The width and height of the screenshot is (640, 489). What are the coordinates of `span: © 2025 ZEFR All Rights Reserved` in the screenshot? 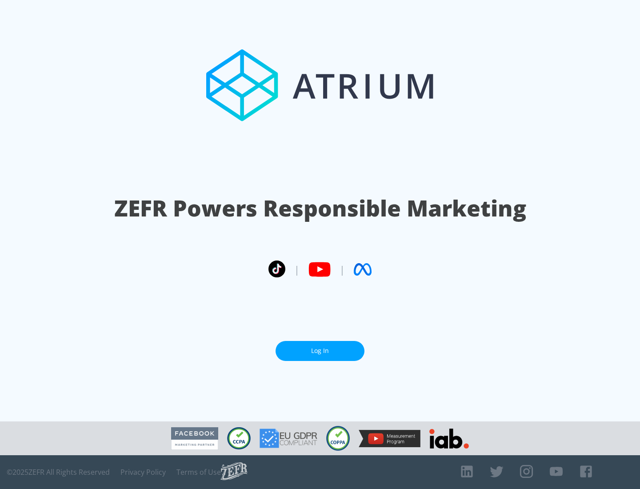 It's located at (58, 472).